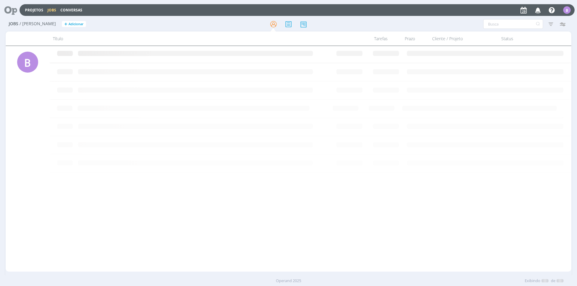  What do you see at coordinates (14, 24) in the screenshot?
I see `span: Jobs` at bounding box center [14, 24].